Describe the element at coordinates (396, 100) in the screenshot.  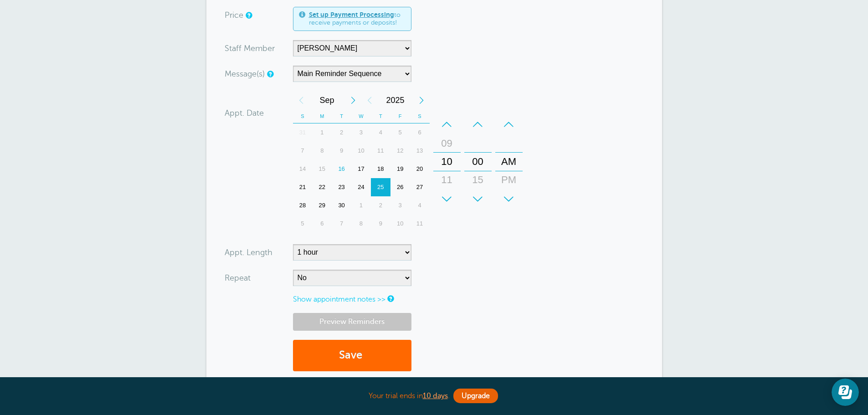
I see `span: 2025` at that location.